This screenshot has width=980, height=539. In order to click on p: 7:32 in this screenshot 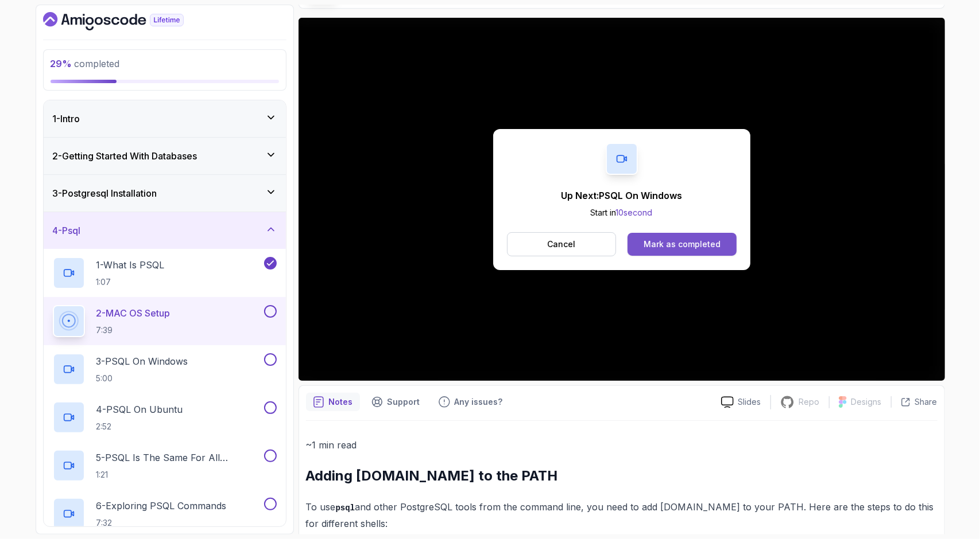, I will do `click(161, 524)`.